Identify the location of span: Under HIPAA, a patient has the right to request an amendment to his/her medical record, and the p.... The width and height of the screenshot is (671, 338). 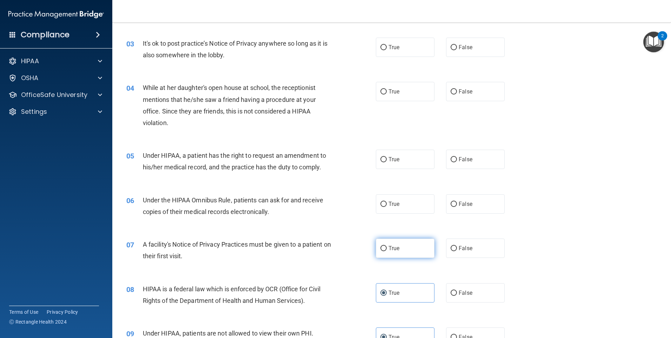
(234, 161).